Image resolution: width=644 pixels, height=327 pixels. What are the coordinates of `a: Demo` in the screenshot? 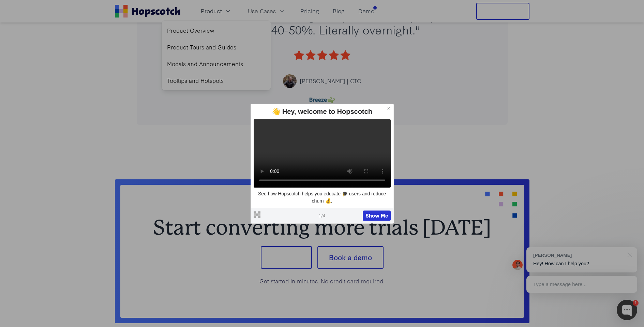 It's located at (366, 11).